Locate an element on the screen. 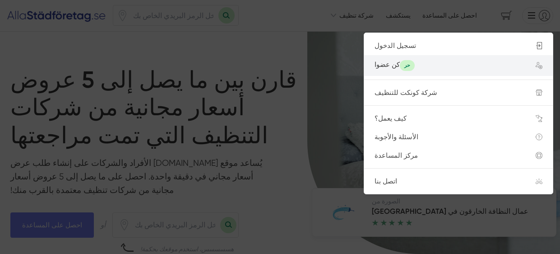 The height and width of the screenshot is (254, 560). font: شركة كونكت للتنظيف is located at coordinates (406, 92).